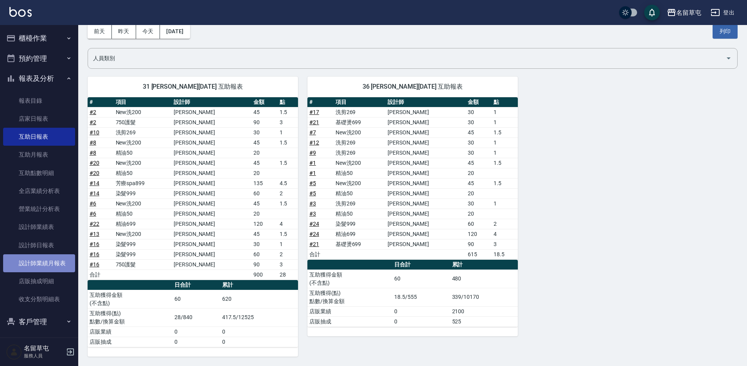 The height and width of the screenshot is (366, 747). What do you see at coordinates (143, 265) in the screenshot?
I see `td: 750護髮` at bounding box center [143, 265].